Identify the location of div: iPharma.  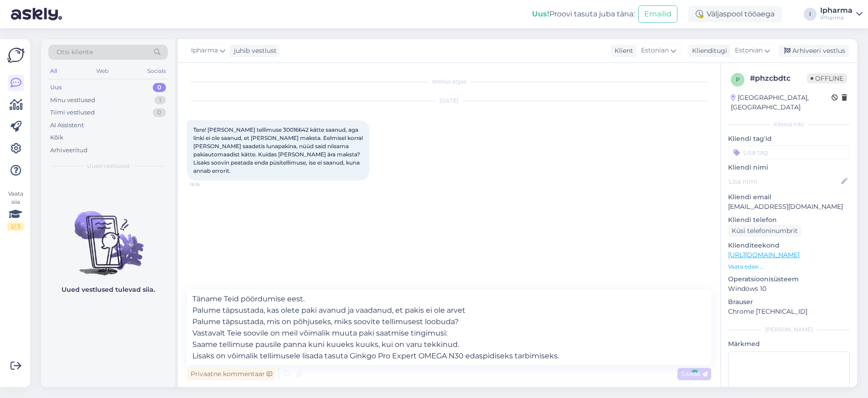
(836, 18).